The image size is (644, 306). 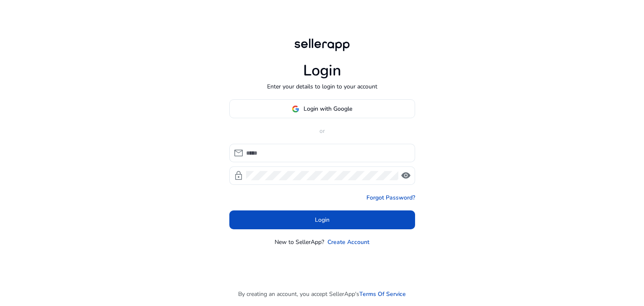 What do you see at coordinates (382, 294) in the screenshot?
I see `a: Terms Of Service` at bounding box center [382, 294].